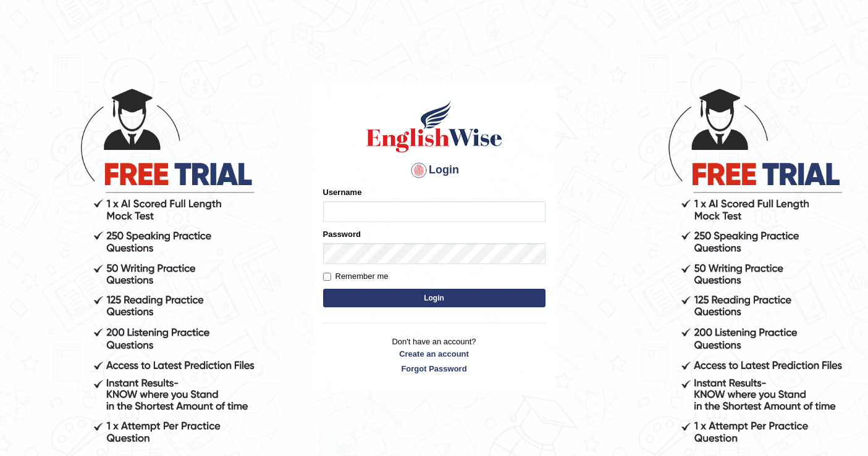  Describe the element at coordinates (342, 192) in the screenshot. I see `label: Username` at that location.